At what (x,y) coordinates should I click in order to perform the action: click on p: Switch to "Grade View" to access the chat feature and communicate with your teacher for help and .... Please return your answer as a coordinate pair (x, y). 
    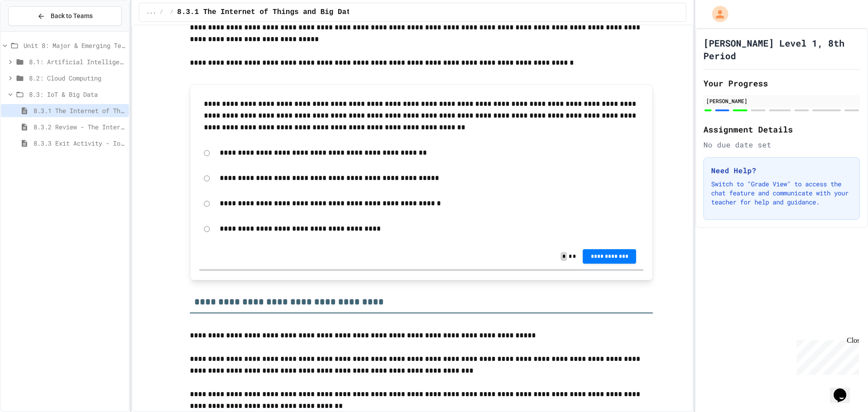
    Looking at the image, I should click on (781, 193).